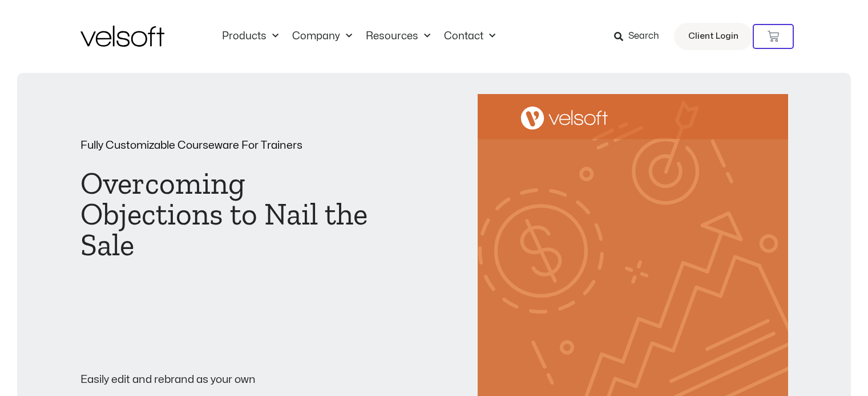  I want to click on p: Fully Customizable Courseware For Trainers, so click(236, 146).